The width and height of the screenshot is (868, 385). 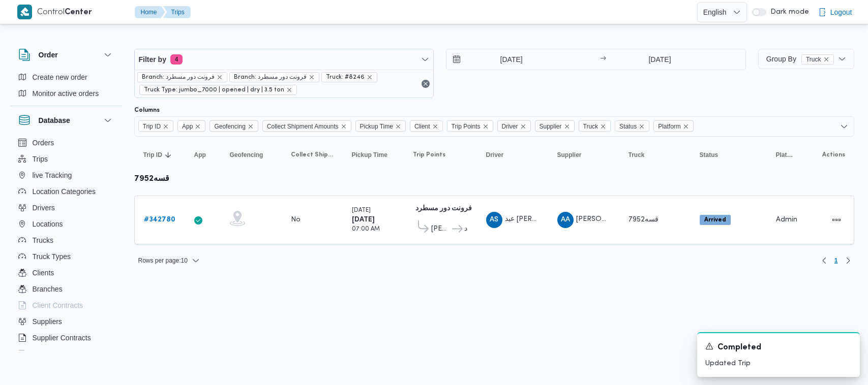 What do you see at coordinates (779, 363) in the screenshot?
I see `p: Updated Trip` at bounding box center [779, 363].